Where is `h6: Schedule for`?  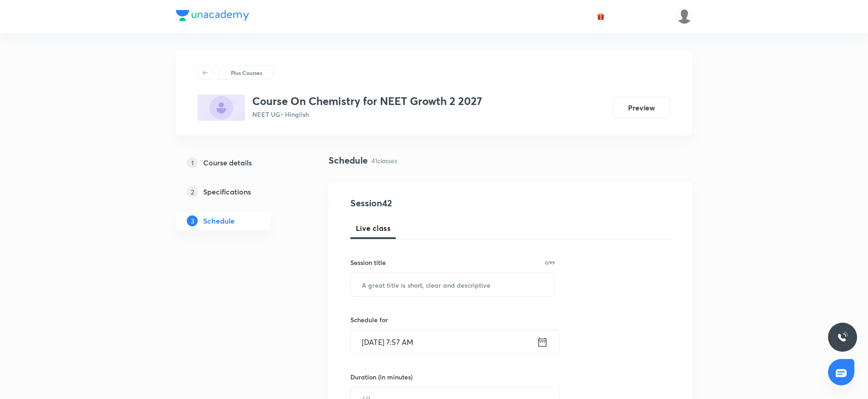 h6: Schedule for is located at coordinates (453, 319).